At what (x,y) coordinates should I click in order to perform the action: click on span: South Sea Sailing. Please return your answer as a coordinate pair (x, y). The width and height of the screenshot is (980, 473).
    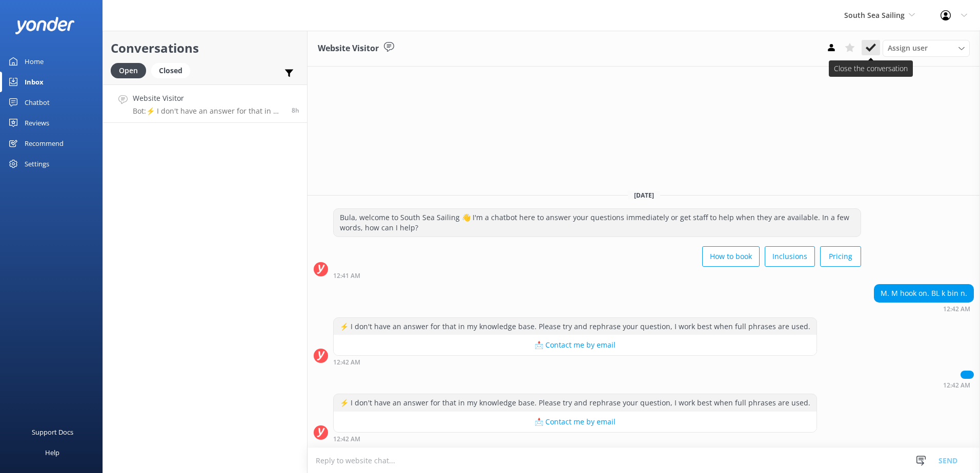
    Looking at the image, I should click on (875, 15).